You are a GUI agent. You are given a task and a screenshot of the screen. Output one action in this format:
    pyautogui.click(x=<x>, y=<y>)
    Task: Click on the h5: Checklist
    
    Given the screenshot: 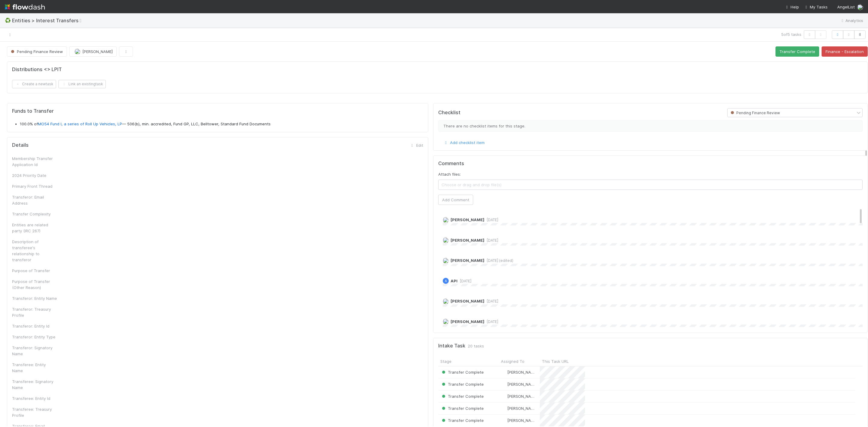 What is the action you would take?
    pyautogui.click(x=450, y=113)
    